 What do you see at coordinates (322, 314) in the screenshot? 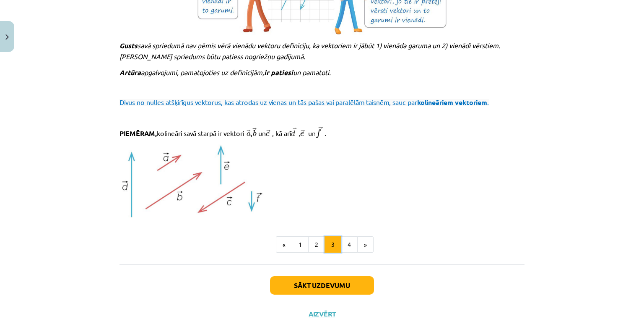
I see `button: Aizvērt` at bounding box center [322, 314].